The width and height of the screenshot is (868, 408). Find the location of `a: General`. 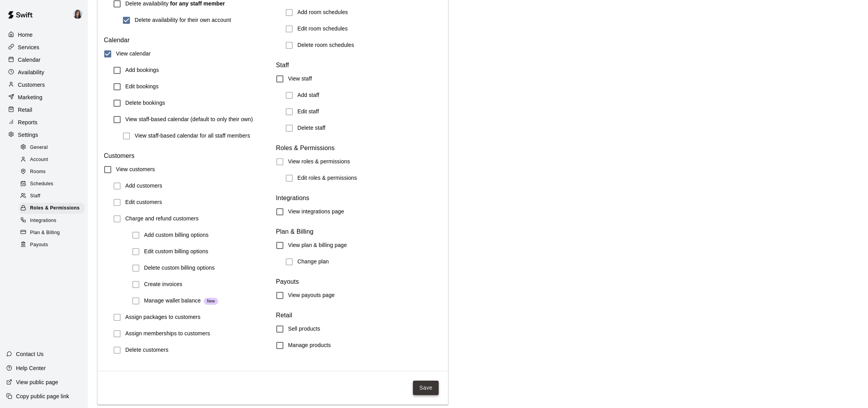

a: General is located at coordinates (53, 147).